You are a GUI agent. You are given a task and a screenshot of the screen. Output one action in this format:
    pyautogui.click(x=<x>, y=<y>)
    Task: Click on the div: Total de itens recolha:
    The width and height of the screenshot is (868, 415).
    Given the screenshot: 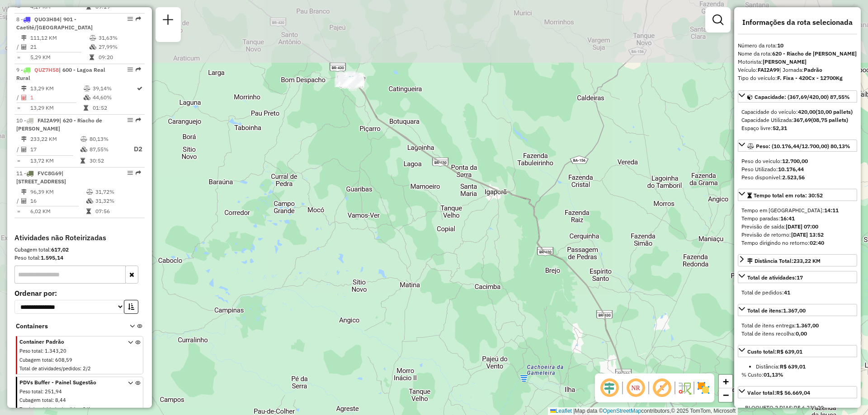 What is the action you would take?
    pyautogui.click(x=798, y=334)
    